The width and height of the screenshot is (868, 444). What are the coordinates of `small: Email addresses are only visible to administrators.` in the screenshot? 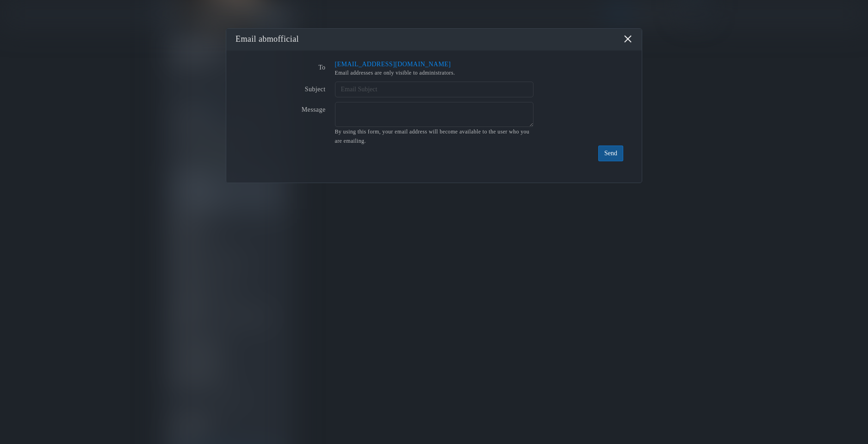 It's located at (434, 73).